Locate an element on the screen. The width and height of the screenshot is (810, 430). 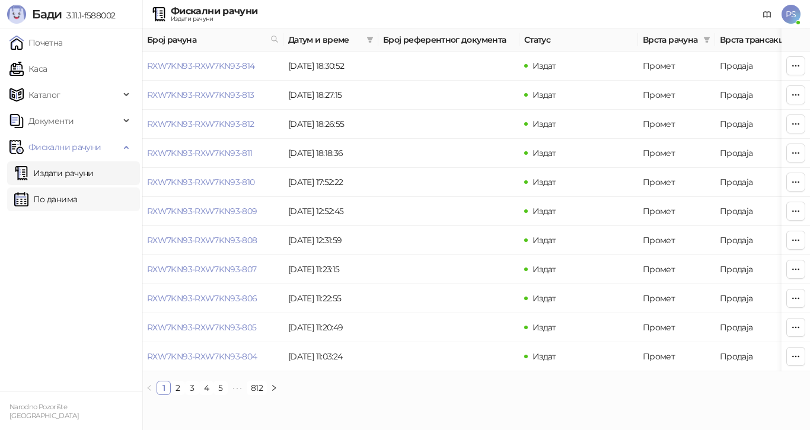
a: 4 is located at coordinates (206, 388).